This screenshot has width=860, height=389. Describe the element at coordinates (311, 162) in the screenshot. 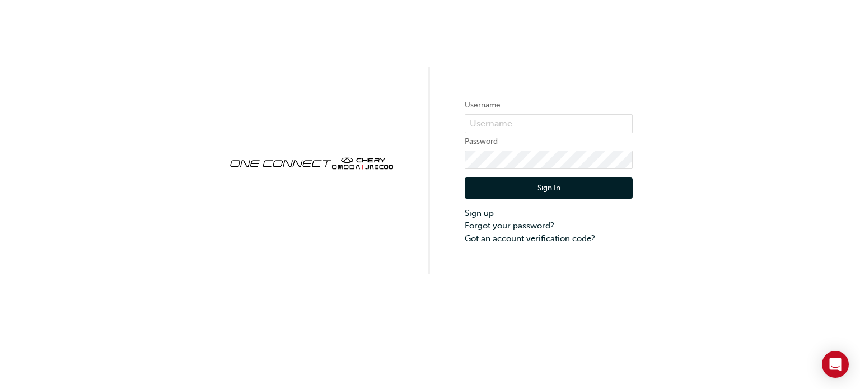

I see `img: oneconnect` at that location.